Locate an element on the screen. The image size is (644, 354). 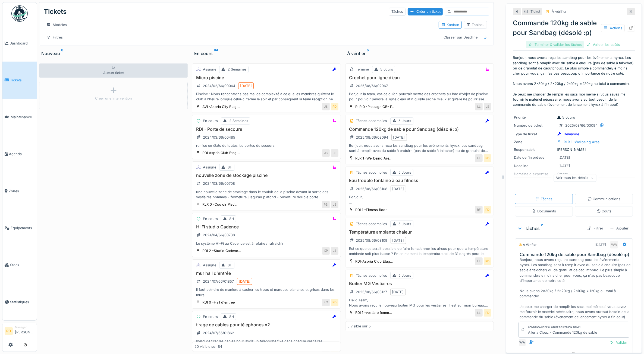
div: 20 visible sur 84 is located at coordinates (208, 347).